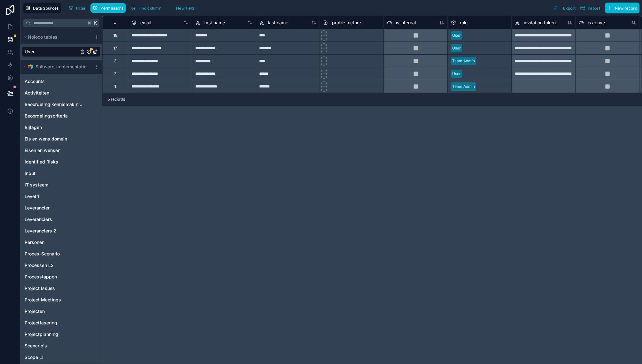  I want to click on span: last name, so click(278, 22).